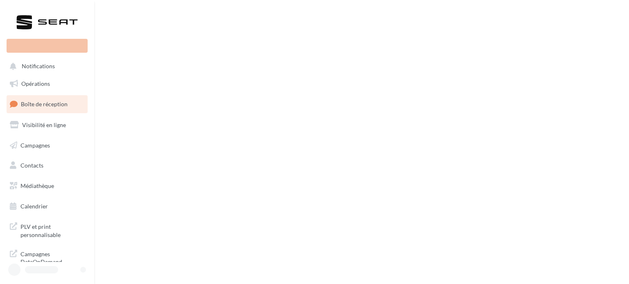  What do you see at coordinates (52, 257) in the screenshot?
I see `span: Campagnes DataOnDemand` at bounding box center [52, 257].